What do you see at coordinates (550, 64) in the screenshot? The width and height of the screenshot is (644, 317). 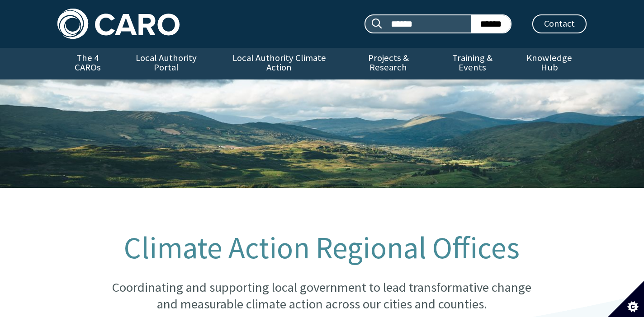 I see `a: Knowledge Hub` at bounding box center [550, 64].